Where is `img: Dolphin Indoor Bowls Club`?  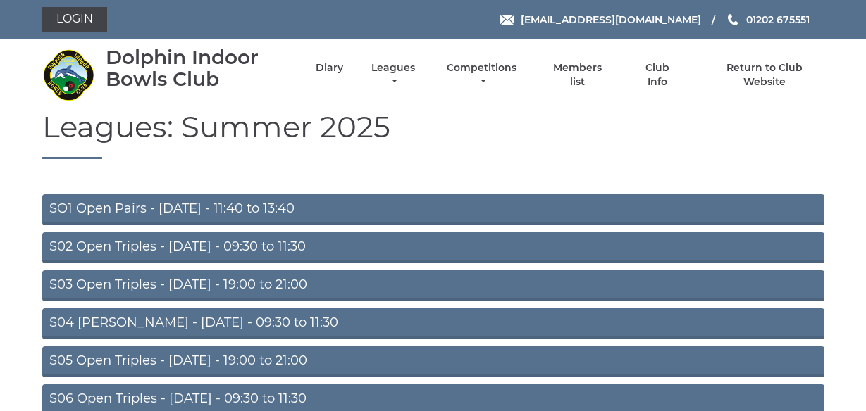
img: Dolphin Indoor Bowls Club is located at coordinates (68, 75).